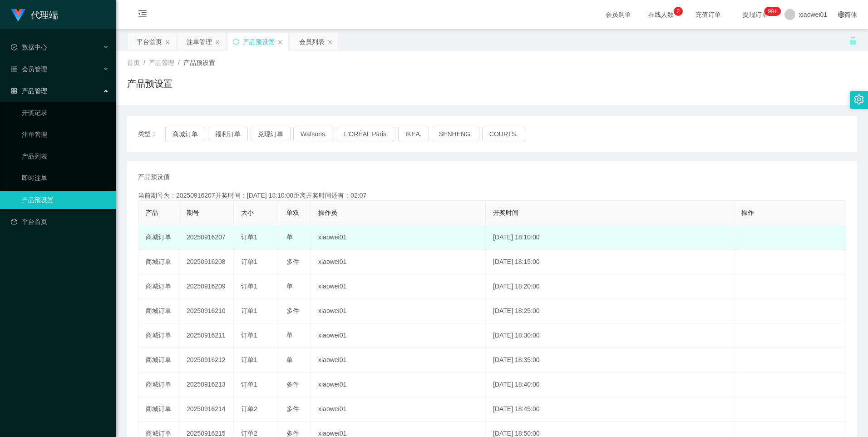 This screenshot has height=437, width=868. I want to click on i: 图标: appstore-o, so click(14, 91).